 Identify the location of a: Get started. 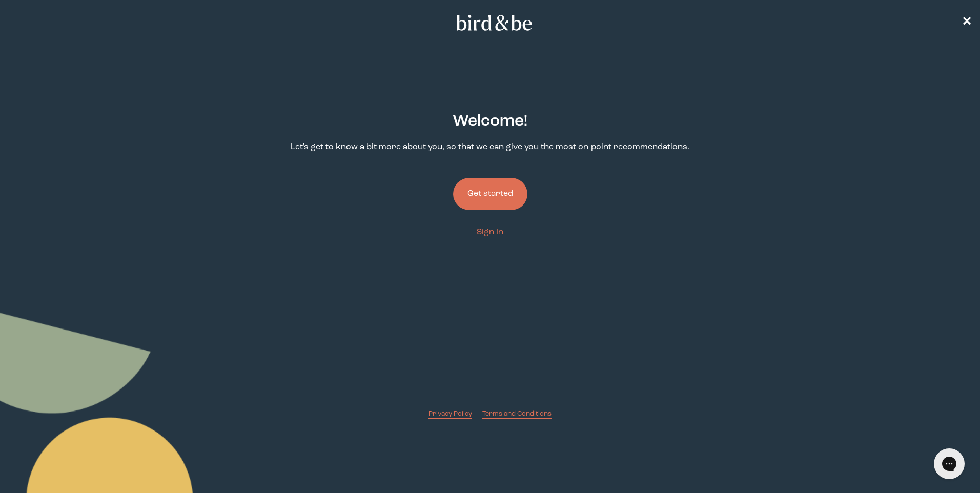
(490, 194).